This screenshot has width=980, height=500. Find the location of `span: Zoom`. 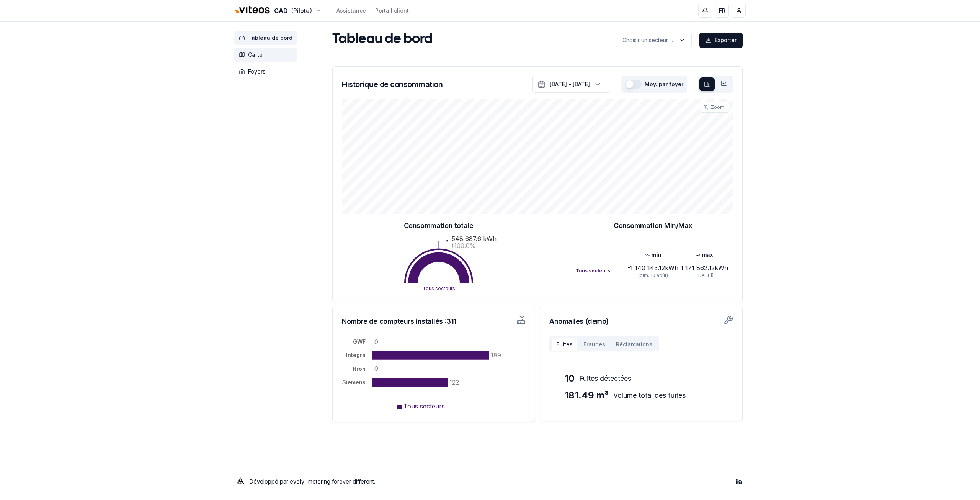

span: Zoom is located at coordinates (717, 107).